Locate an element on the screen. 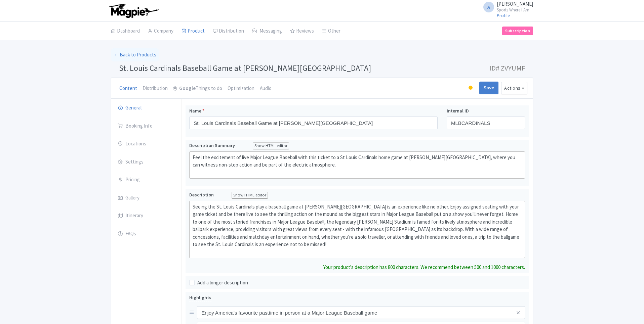 This screenshot has height=324, width=644. a: Settings is located at coordinates (146, 162).